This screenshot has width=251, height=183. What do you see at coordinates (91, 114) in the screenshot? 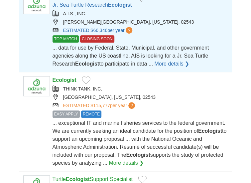
I see `span: REMOTE` at bounding box center [91, 114].